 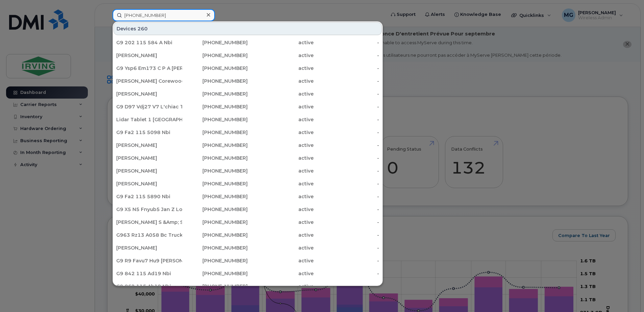 What do you see at coordinates (149, 106) in the screenshot?
I see `div: G9 D97 Vdj27 V7 L'chiac Trucking Inc., Manual, Hslt` at bounding box center [149, 106].